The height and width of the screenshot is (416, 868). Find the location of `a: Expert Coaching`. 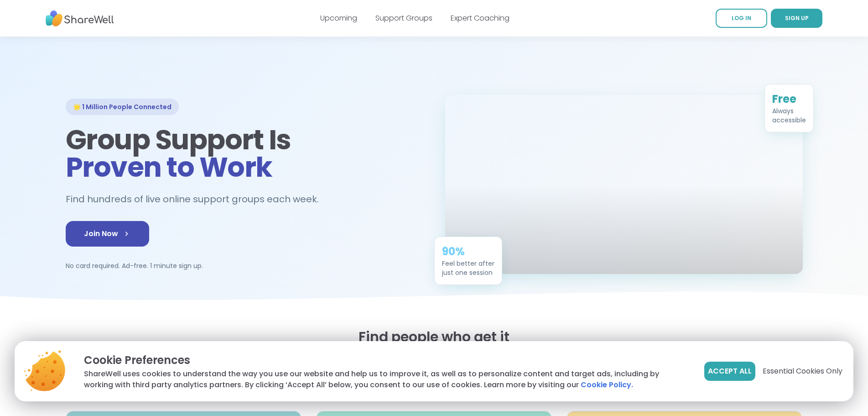

a: Expert Coaching is located at coordinates (480, 18).